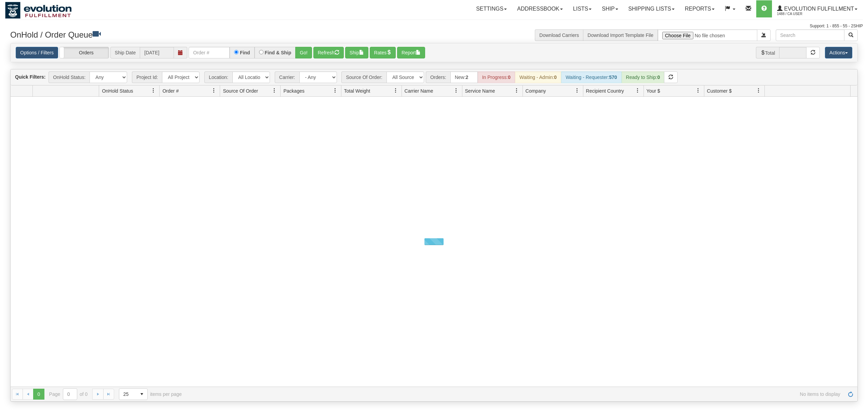  What do you see at coordinates (698, 91) in the screenshot?
I see `a: Your $ filter column settings` at bounding box center [698, 91].